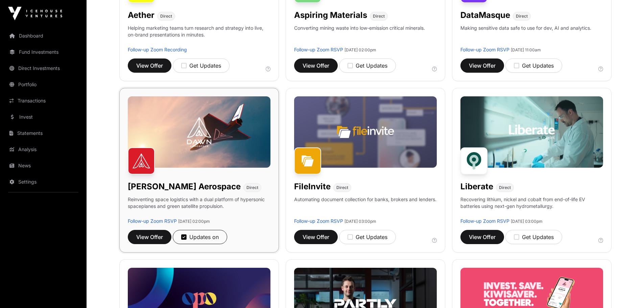 This screenshot has height=308, width=644. I want to click on a: Analysis, so click(43, 150).